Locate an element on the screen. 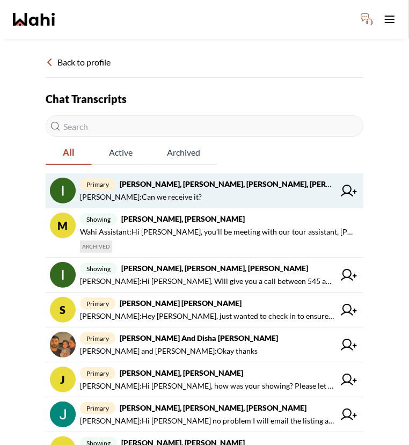 Image resolution: width=409 pixels, height=445 pixels. button: All is located at coordinates (69, 153).